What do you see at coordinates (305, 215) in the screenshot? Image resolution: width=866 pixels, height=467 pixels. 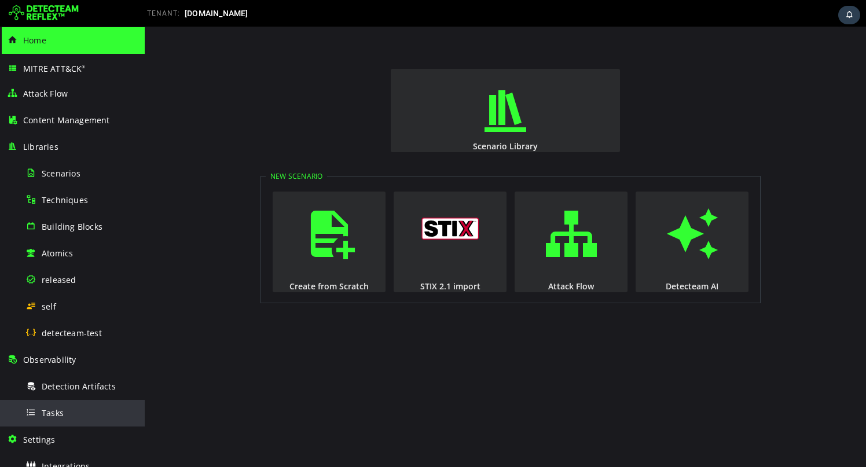 I see `button: STIX 2.1 import` at bounding box center [305, 215].